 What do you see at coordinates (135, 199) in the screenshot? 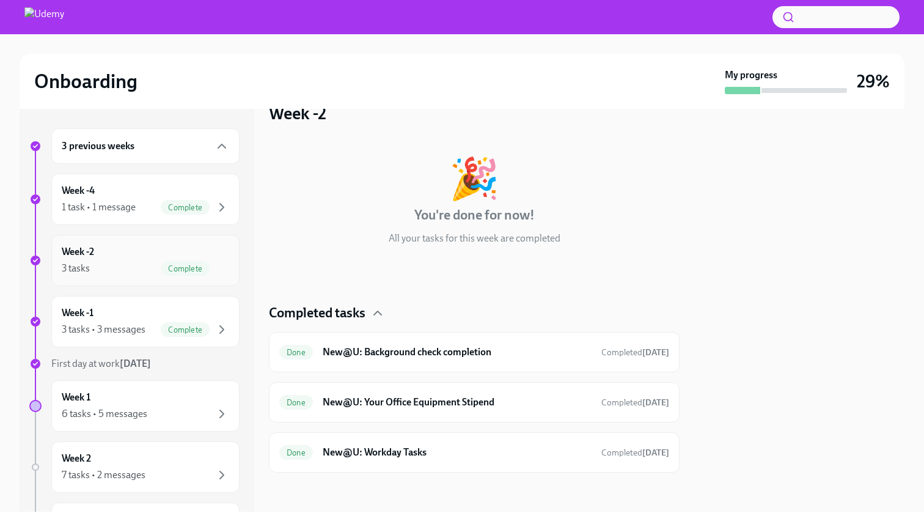
I see `a: Week -41 task • 1 messageComplete` at bounding box center [135, 199].